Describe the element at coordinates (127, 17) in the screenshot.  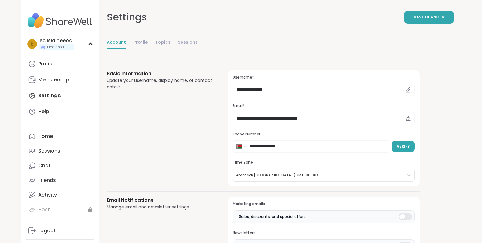
I see `div: Settings` at that location.